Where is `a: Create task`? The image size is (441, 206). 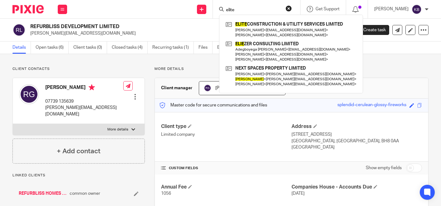
a: Create task is located at coordinates (371, 30).